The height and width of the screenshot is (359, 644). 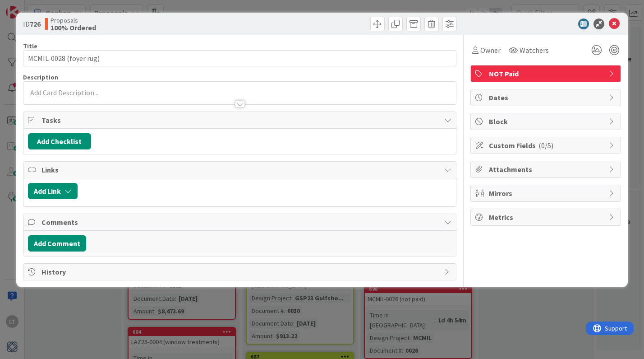 What do you see at coordinates (546, 145) in the screenshot?
I see `span: ( 0/5 )` at bounding box center [546, 145].